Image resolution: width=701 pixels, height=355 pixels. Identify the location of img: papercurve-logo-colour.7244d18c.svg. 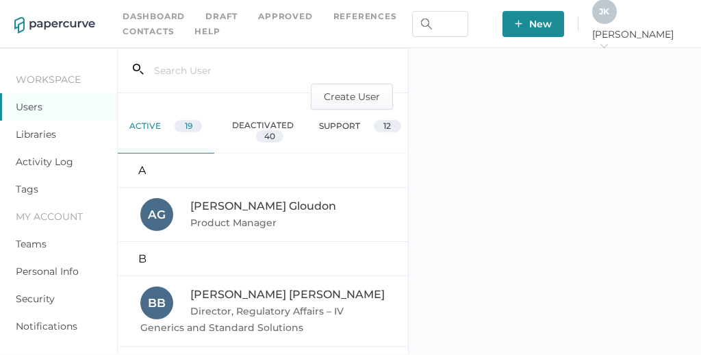
(55, 25).